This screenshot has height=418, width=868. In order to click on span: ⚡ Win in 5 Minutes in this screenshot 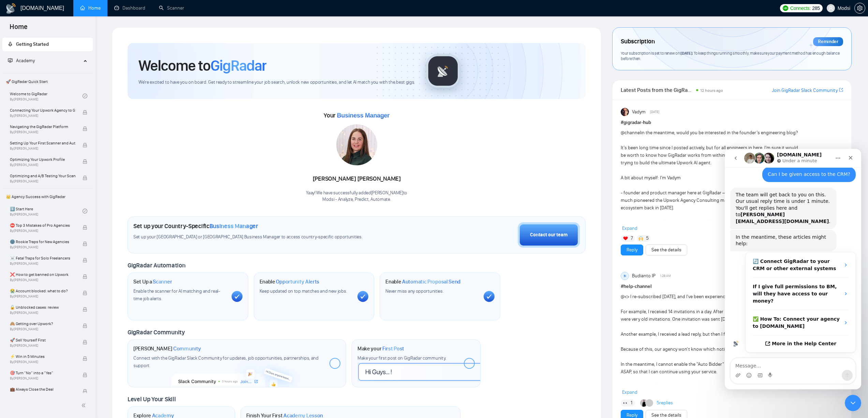, I will do `click(43, 356)`.